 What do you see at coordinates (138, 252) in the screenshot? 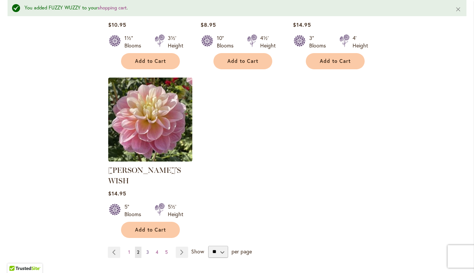
I see `span: 2` at bounding box center [138, 252].